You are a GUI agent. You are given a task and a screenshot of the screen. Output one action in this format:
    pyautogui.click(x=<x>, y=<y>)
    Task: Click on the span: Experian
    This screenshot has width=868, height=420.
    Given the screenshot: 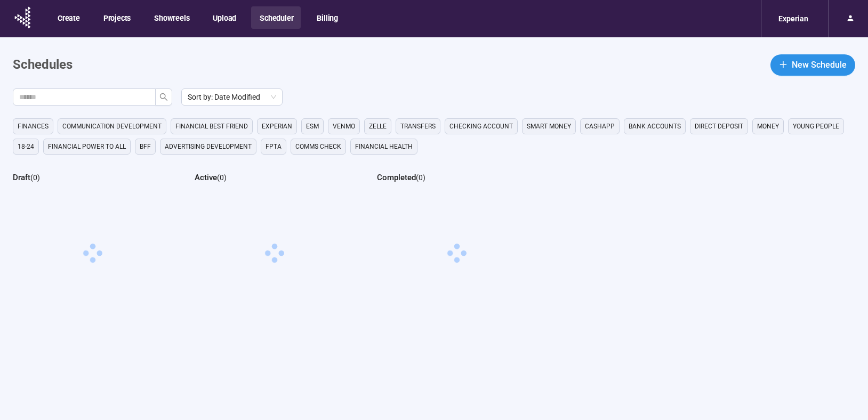 What is the action you would take?
    pyautogui.click(x=277, y=126)
    